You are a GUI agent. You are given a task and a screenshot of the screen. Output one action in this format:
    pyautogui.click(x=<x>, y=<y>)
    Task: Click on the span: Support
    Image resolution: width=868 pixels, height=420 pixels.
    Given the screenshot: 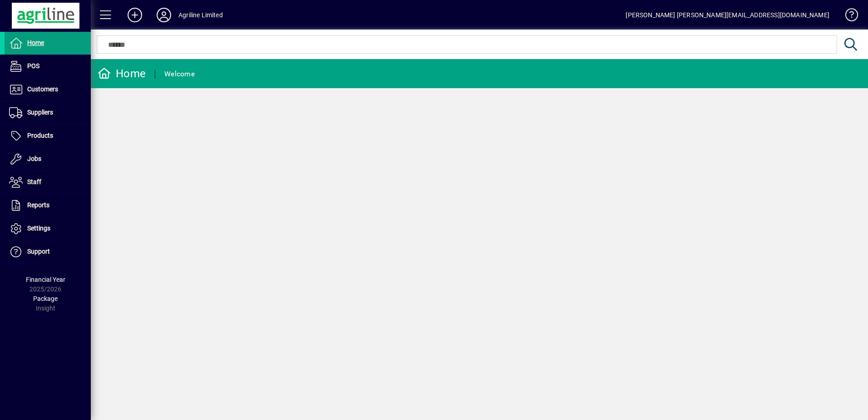 What is the action you would take?
    pyautogui.click(x=39, y=251)
    